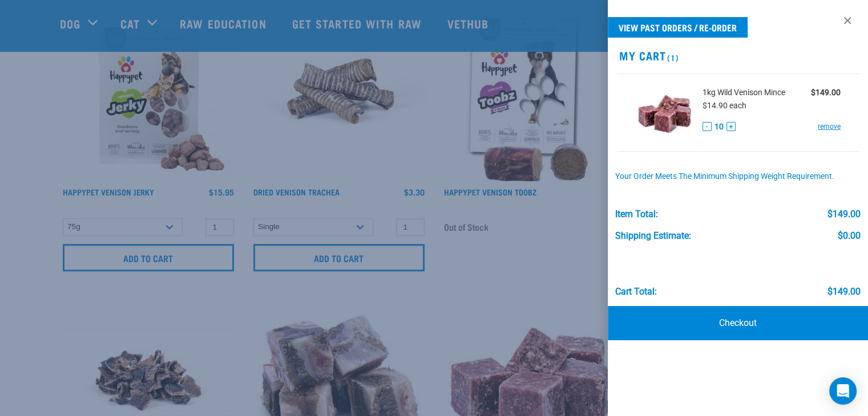 The height and width of the screenshot is (416, 868). Describe the element at coordinates (636, 214) in the screenshot. I see `div: Item Total:` at that location.